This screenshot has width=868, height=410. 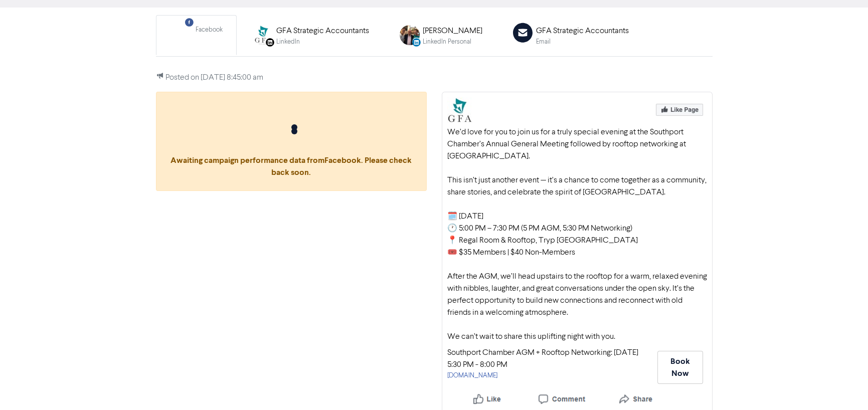 What do you see at coordinates (582, 41) in the screenshot?
I see `div: Email` at bounding box center [582, 41].